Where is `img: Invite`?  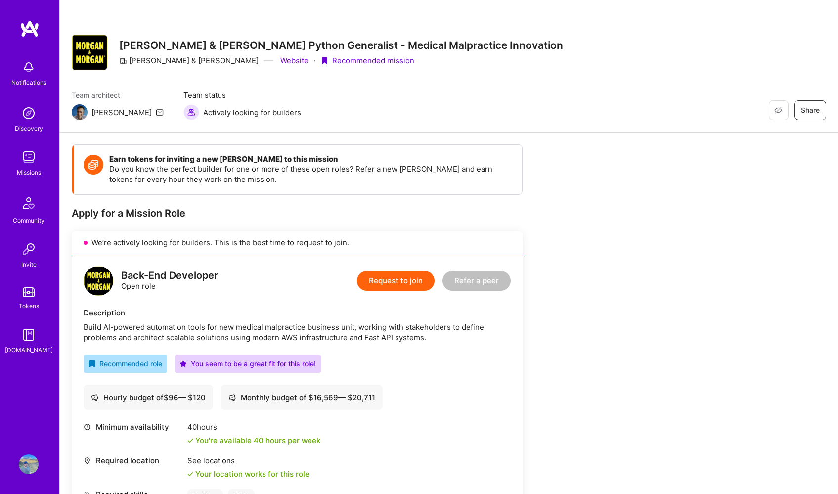
img: Invite is located at coordinates (29, 249).